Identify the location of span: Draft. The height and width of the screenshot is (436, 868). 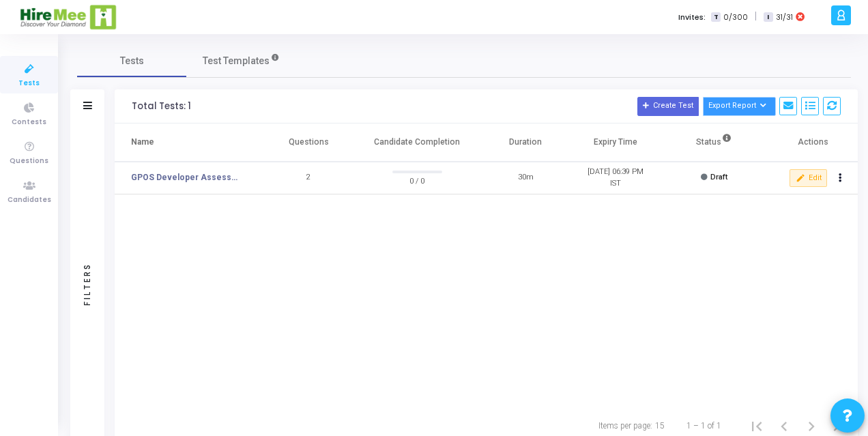
(719, 176).